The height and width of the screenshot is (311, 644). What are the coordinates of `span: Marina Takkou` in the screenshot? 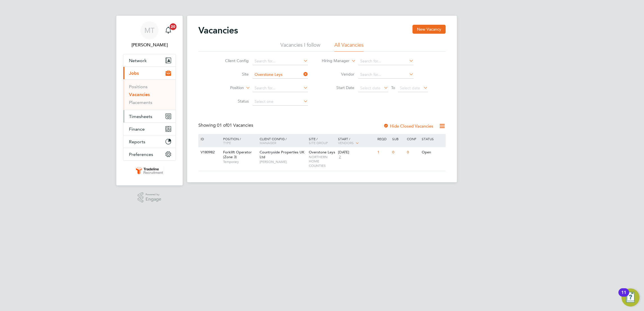 It's located at (149, 45).